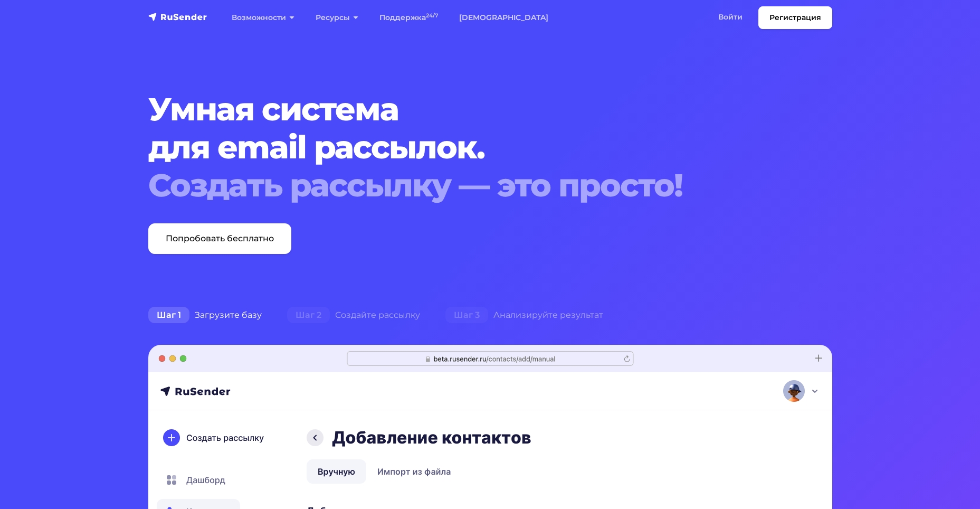 The width and height of the screenshot is (980, 509). What do you see at coordinates (461, 147) in the screenshot?
I see `h1: Умная система для email рассылок.` at bounding box center [461, 147].